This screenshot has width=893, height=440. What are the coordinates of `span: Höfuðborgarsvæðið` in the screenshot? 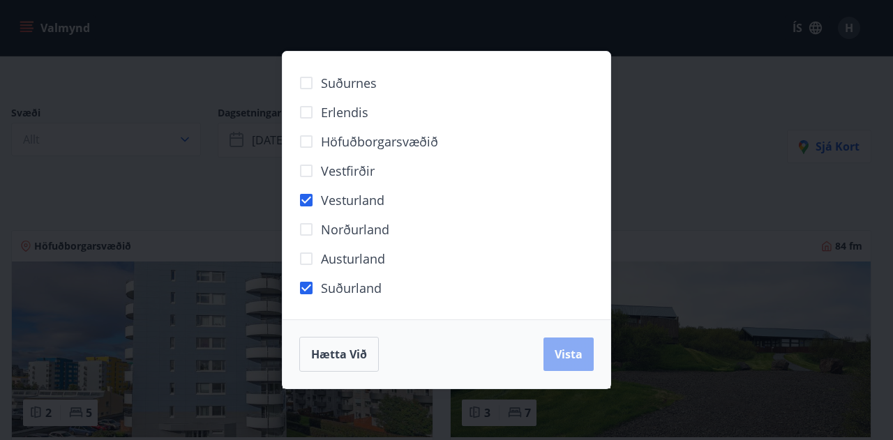 It's located at (379, 142).